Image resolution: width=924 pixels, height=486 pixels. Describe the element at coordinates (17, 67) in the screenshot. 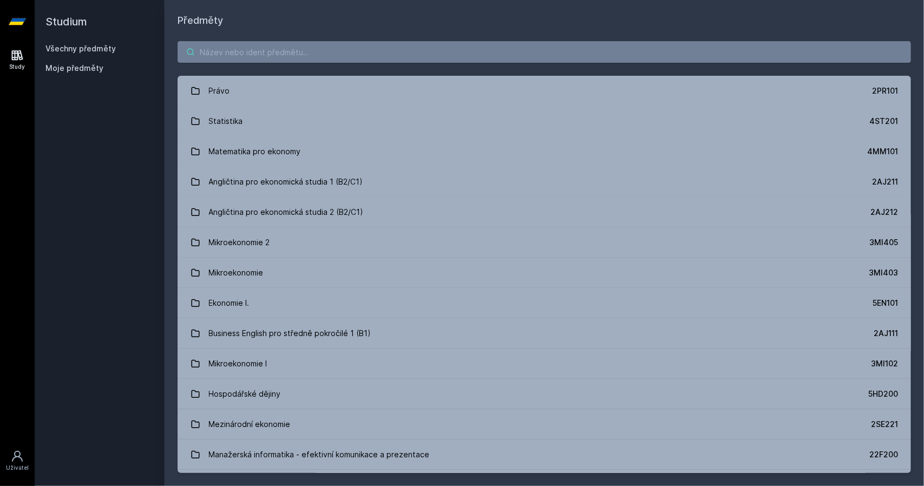

I see `div: Study` at that location.